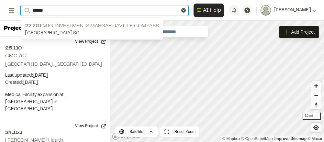 The height and width of the screenshot is (142, 324). What do you see at coordinates (212, 10) in the screenshot?
I see `span: AI Help` at bounding box center [212, 10].